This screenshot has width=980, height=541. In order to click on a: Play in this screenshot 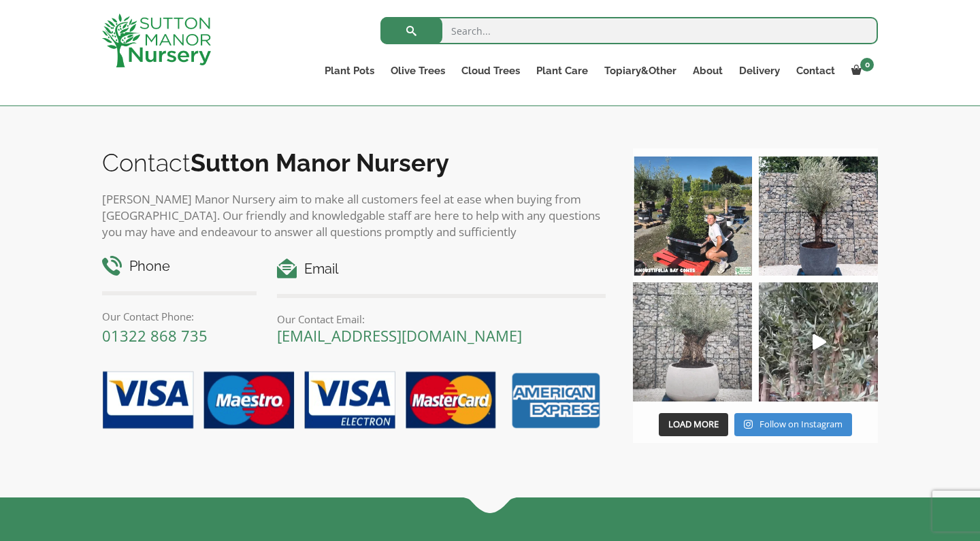, I will do `click(818, 342)`.